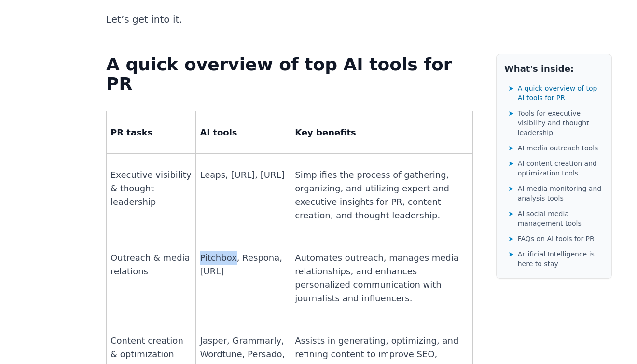 The width and height of the screenshot is (637, 364). I want to click on strong: Key benefits, so click(325, 132).